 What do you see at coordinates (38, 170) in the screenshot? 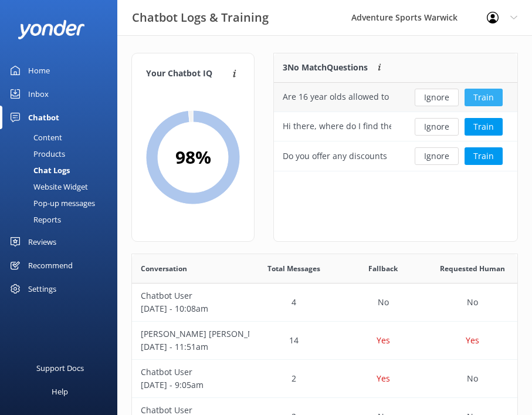
I see `div: Chat Logs` at bounding box center [38, 170].